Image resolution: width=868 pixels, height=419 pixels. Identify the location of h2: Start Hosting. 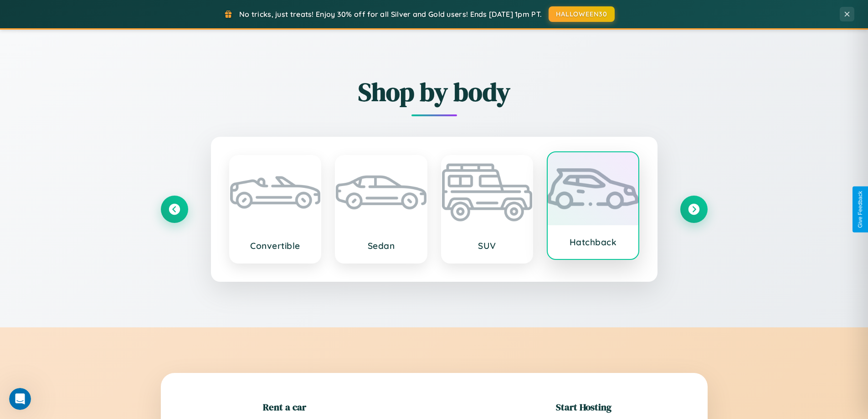
(584, 407).